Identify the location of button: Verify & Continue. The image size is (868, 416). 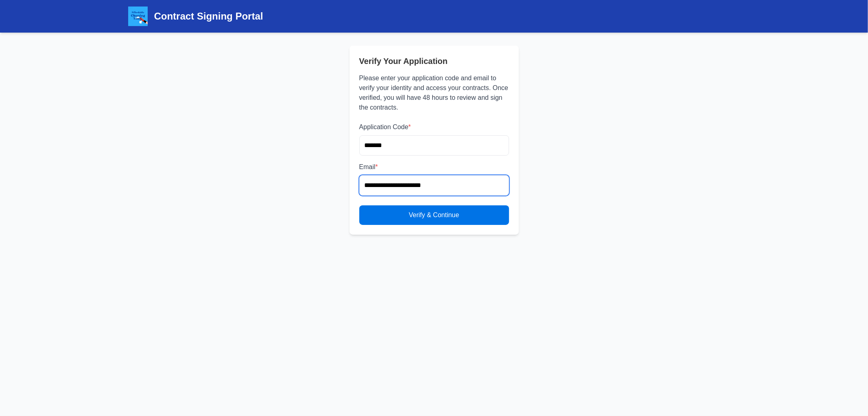
(435, 215).